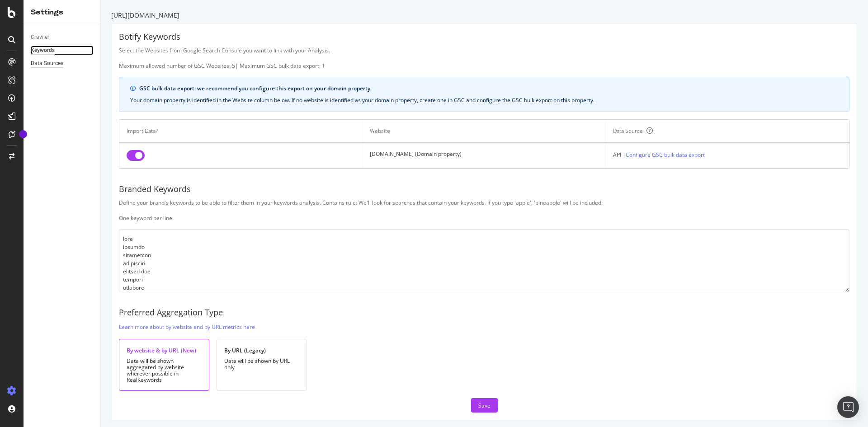 The image size is (868, 427). What do you see at coordinates (484, 131) in the screenshot?
I see `th: Website` at bounding box center [484, 131].